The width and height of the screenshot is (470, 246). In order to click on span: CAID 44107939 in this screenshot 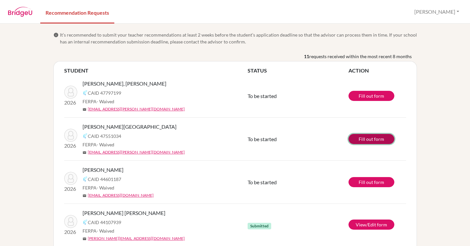, I will do `click(104, 223)`.